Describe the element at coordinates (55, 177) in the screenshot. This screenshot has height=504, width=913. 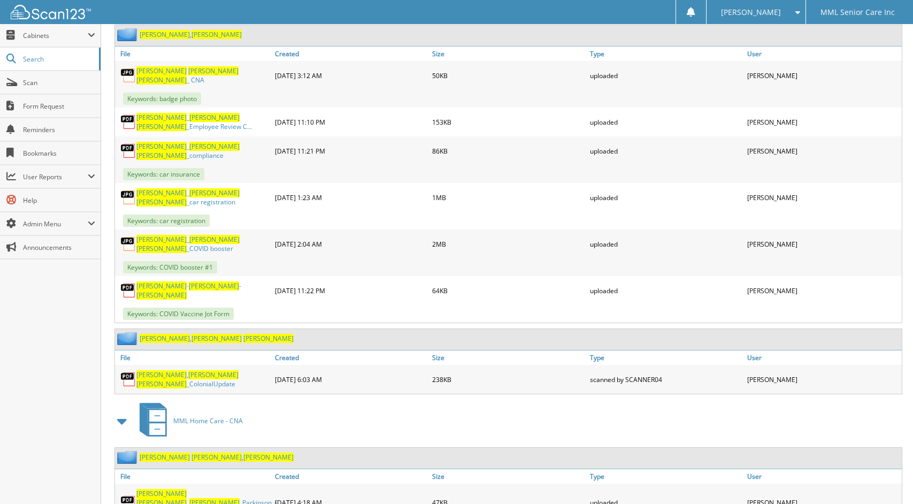
I see `span: User Reports` at that location.